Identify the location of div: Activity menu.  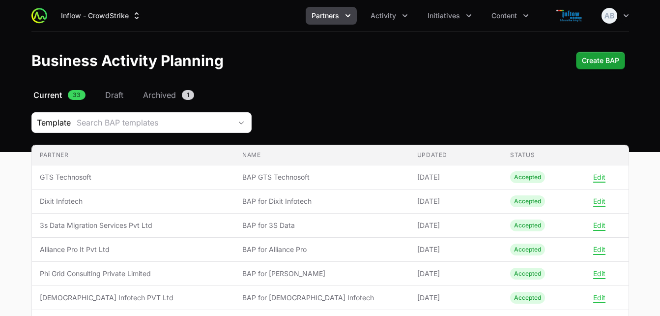
(389, 16).